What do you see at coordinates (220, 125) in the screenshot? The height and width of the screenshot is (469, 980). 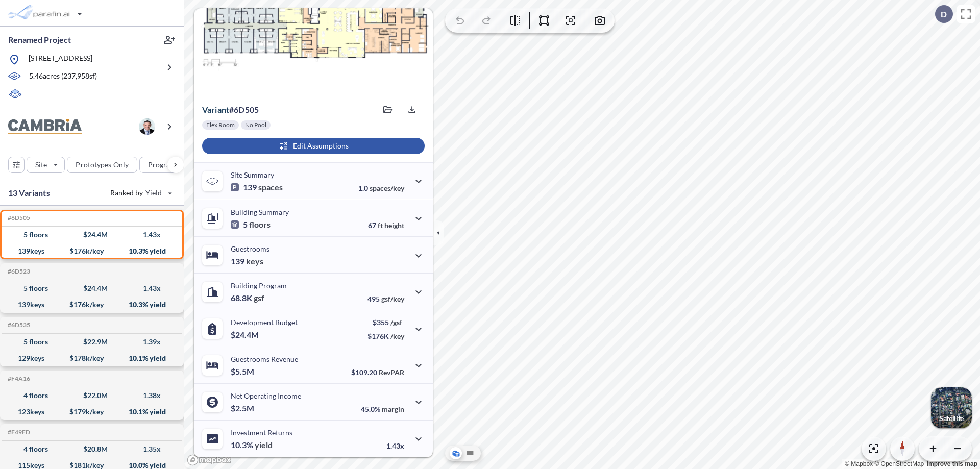 I see `p: Flex Room` at bounding box center [220, 125].